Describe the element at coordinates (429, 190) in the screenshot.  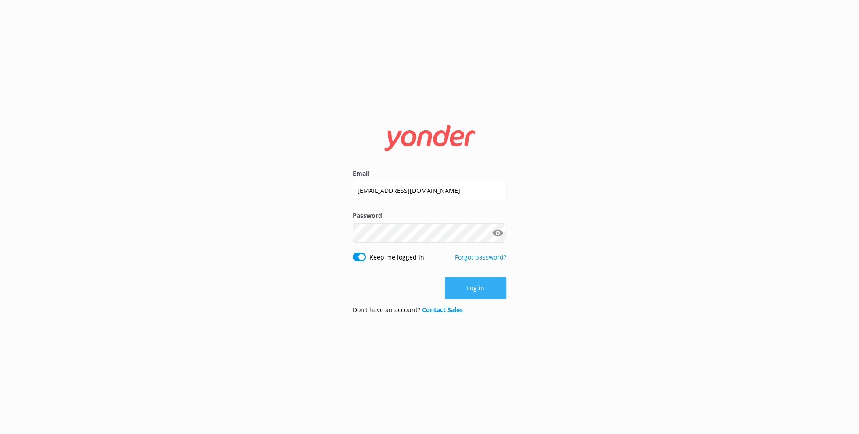
I see `input: user@emailaddress.com` at that location.